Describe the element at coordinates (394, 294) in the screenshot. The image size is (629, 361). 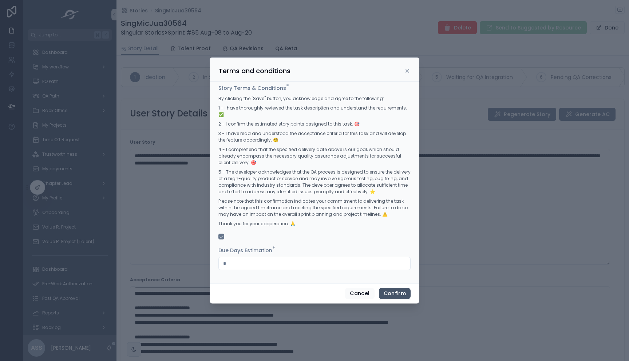
I see `button: Confirm` at that location.